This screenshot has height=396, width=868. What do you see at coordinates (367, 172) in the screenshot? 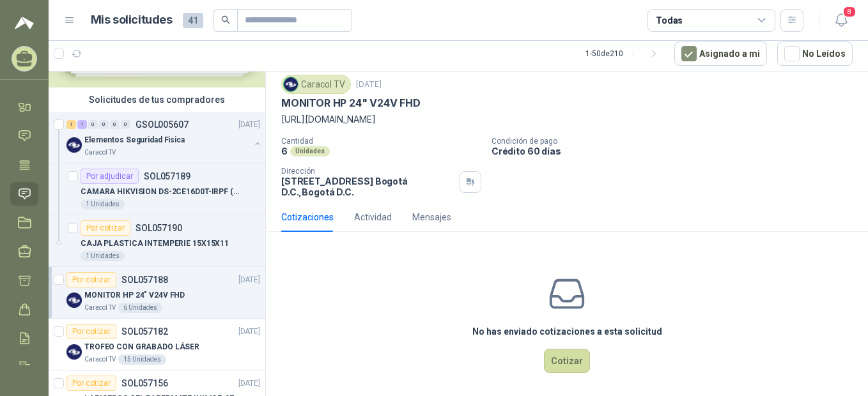
I see `p: Dirección` at bounding box center [367, 172].